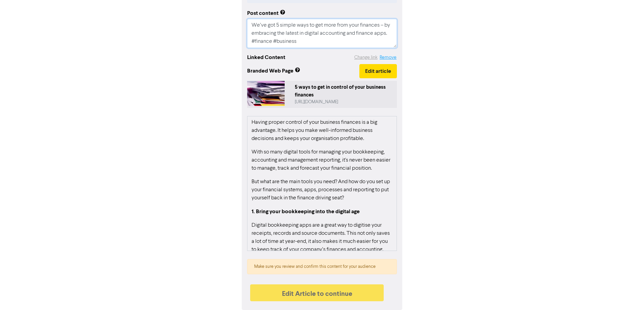 This screenshot has width=644, height=310. I want to click on p: Digital bookkeeping apps are a great way to digitise your receipts, records and source documents...., so click(322, 254).